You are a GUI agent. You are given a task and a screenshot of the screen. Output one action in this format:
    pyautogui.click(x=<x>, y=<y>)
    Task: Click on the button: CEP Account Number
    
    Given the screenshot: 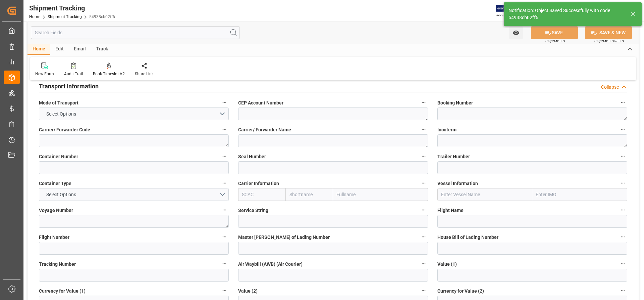 What is the action you would take?
    pyautogui.click(x=424, y=103)
    